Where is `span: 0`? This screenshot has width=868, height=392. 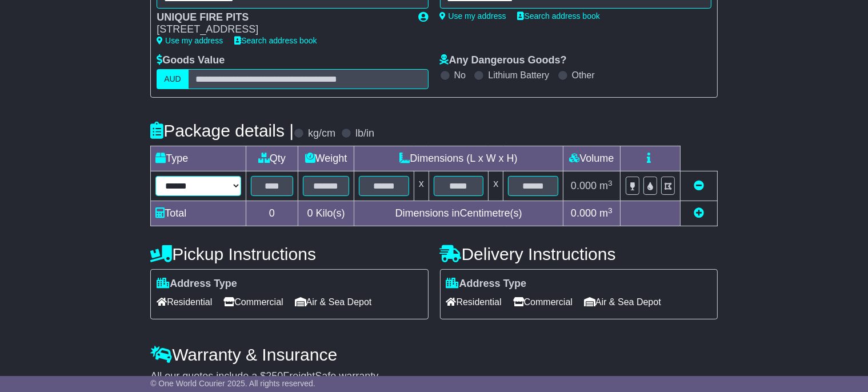 span: 0 is located at coordinates (310, 212).